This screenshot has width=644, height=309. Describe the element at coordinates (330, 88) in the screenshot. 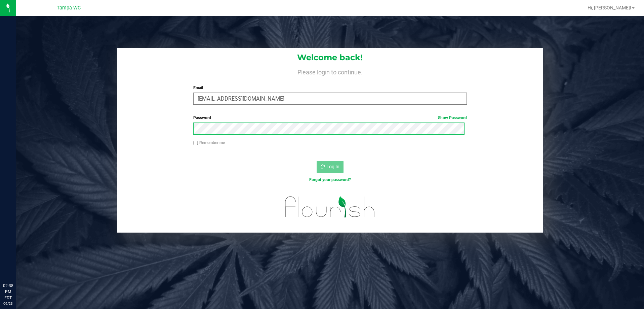

I see `label: Email` at that location.